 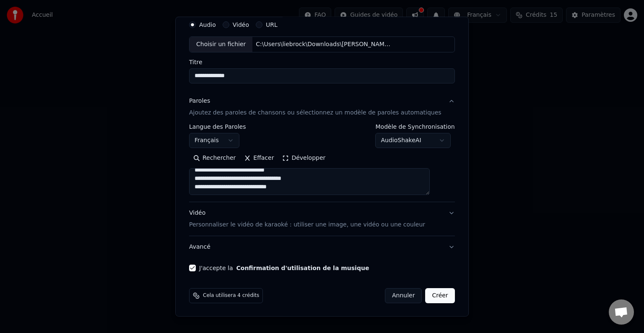 I want to click on button: Effacer, so click(x=259, y=158).